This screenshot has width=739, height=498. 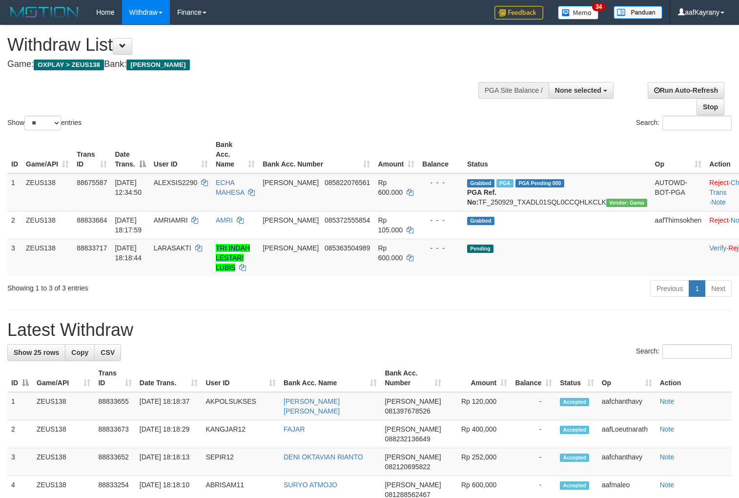 What do you see at coordinates (557, 192) in the screenshot?
I see `td: TF_250929_TXADL01SQL0CCQHLKCLK` at bounding box center [557, 192].